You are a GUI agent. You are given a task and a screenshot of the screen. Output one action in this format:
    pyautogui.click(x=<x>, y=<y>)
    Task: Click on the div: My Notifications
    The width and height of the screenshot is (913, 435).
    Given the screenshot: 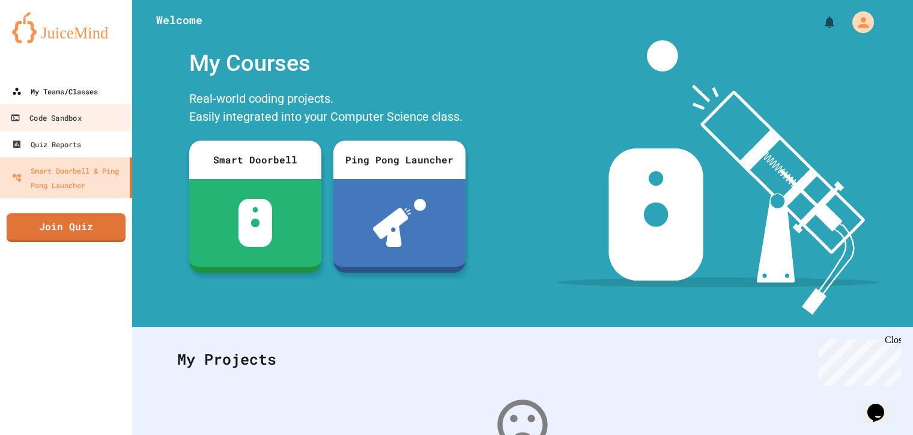 What is the action you would take?
    pyautogui.click(x=820, y=22)
    